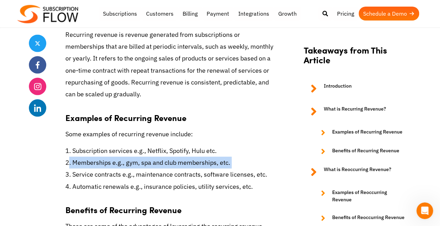  I want to click on img: Subscriptionflow, so click(48, 14).